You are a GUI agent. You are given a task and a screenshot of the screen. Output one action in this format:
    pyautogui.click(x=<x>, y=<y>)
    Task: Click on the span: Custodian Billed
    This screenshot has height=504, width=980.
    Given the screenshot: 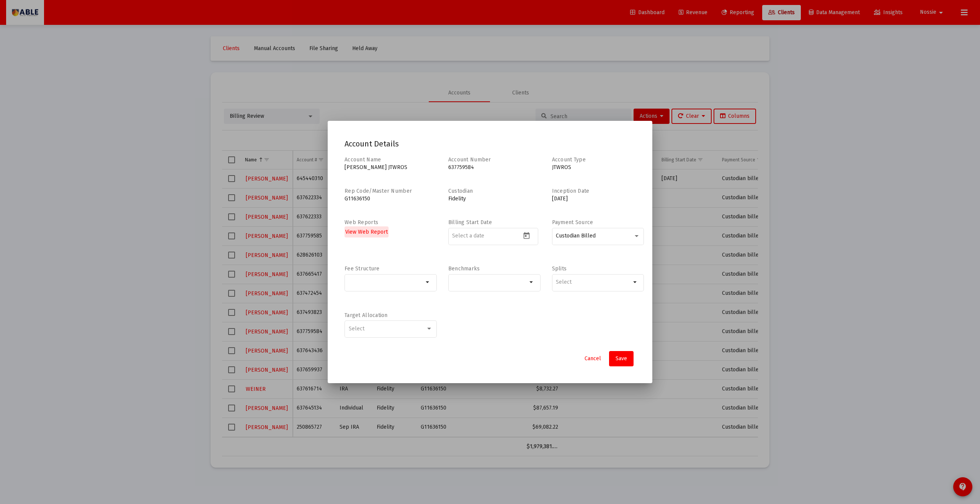 What is the action you would take?
    pyautogui.click(x=576, y=235)
    